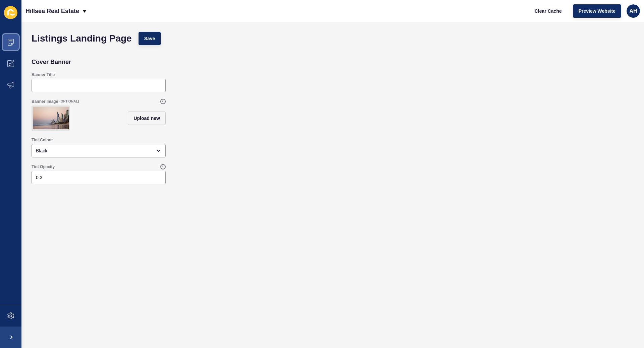 Image resolution: width=644 pixels, height=348 pixels. I want to click on button: Save, so click(150, 39).